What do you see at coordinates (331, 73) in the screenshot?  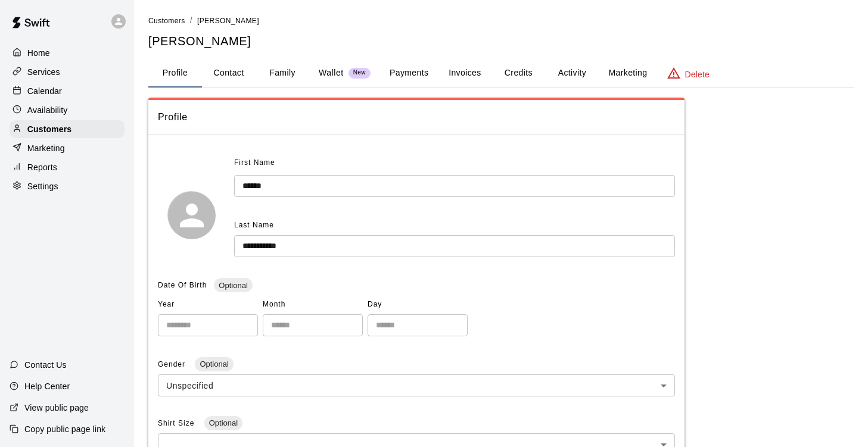 I see `p: Wallet` at bounding box center [331, 73].